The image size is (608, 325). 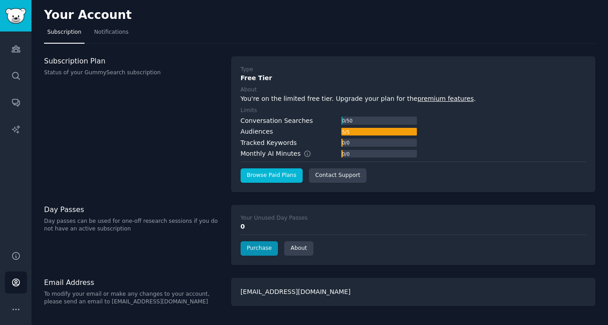 What do you see at coordinates (247, 70) in the screenshot?
I see `div: Type` at bounding box center [247, 70].